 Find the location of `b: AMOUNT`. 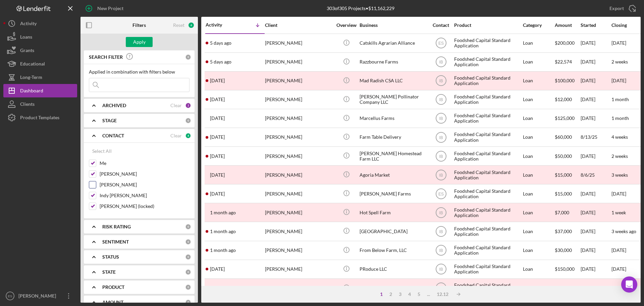

b: AMOUNT is located at coordinates (112, 302).